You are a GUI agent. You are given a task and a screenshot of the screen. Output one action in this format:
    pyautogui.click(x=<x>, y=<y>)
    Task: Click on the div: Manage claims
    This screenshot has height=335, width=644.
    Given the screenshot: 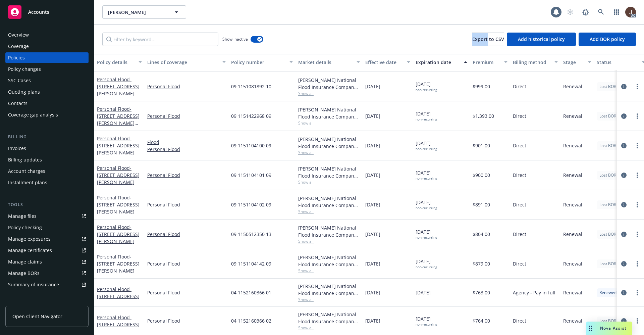 What is the action you would take?
    pyautogui.click(x=25, y=262)
    